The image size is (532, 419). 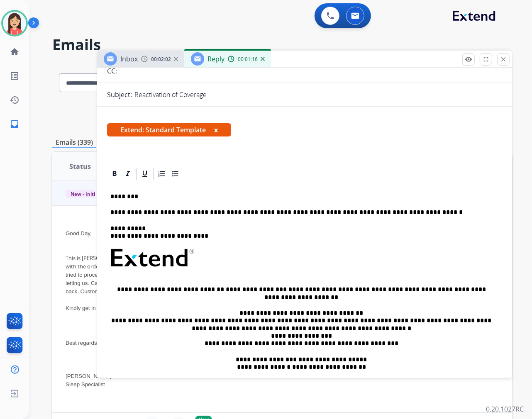 I want to click on span: 00:01:16, so click(x=247, y=59).